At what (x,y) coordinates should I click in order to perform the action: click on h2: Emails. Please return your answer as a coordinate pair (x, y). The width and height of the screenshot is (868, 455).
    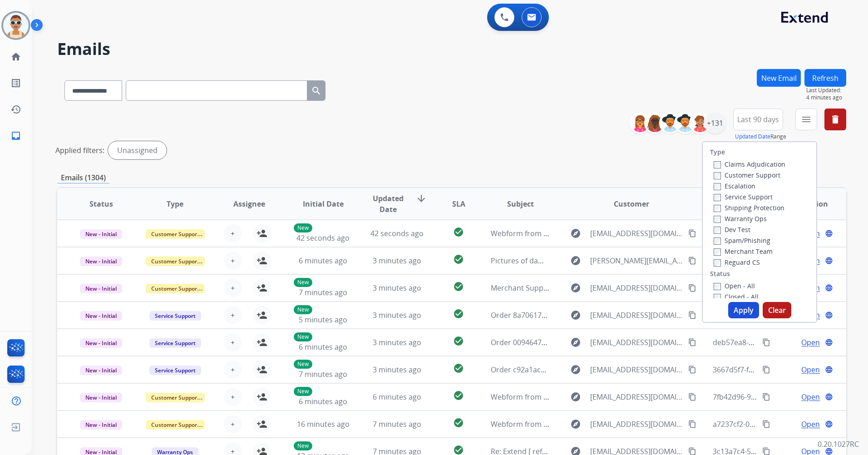
    Looking at the image, I should click on (452, 49).